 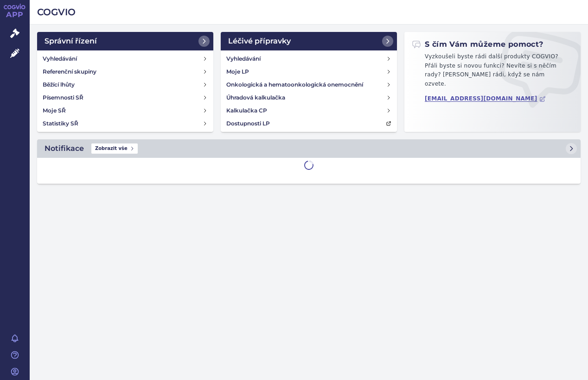 I want to click on h4: Moje LP, so click(x=237, y=72).